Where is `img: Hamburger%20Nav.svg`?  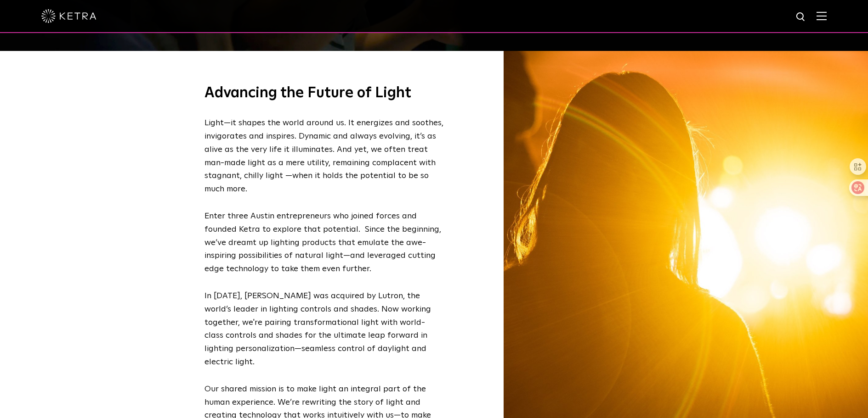 img: Hamburger%20Nav.svg is located at coordinates (821, 16).